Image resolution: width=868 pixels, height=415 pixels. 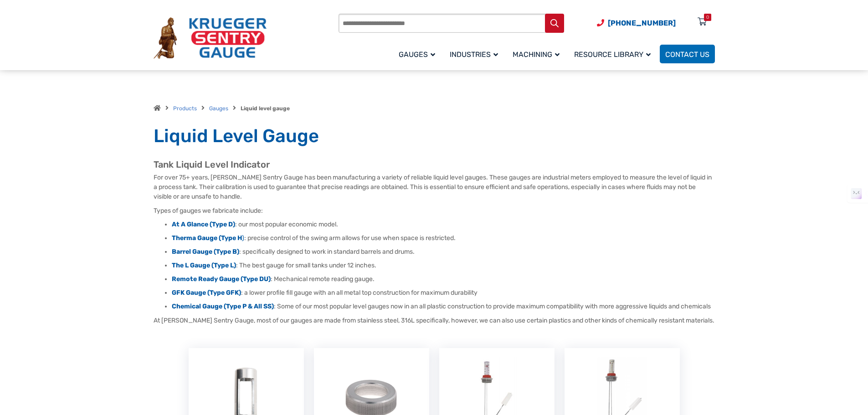 What do you see at coordinates (612, 54) in the screenshot?
I see `span: Resource Library` at bounding box center [612, 54].